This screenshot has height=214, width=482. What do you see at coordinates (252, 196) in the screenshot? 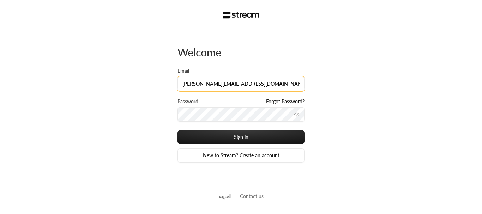
I see `button: Contact us` at bounding box center [252, 196].